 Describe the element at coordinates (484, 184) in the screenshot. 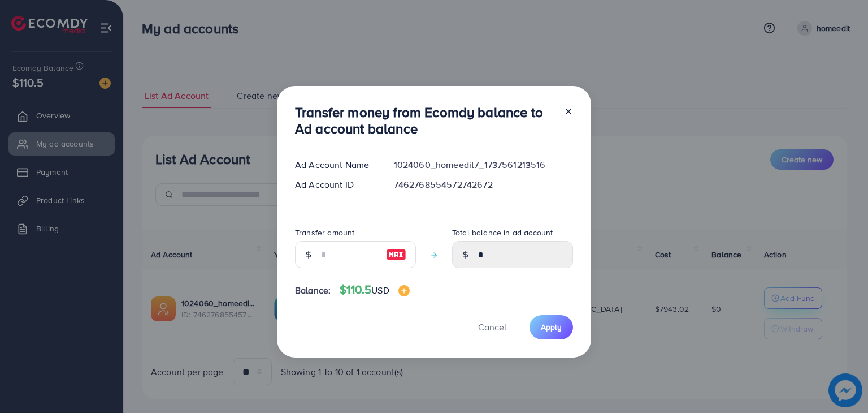

I see `div: 7462768554572742672` at that location.